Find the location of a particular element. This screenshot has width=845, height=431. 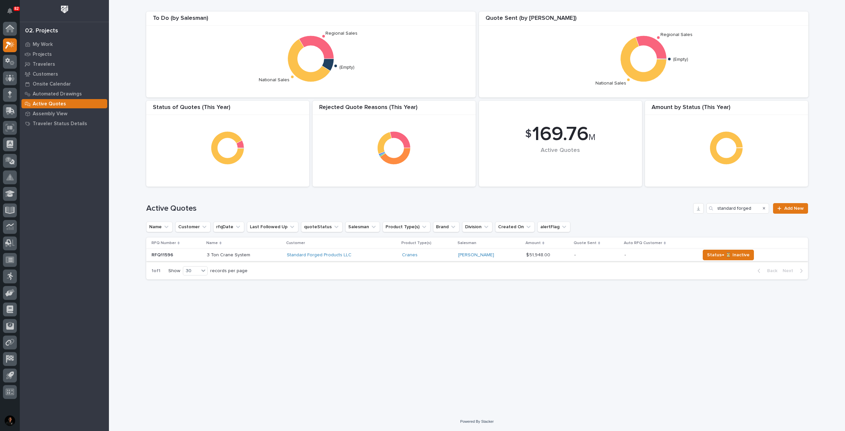

p: RFQ11596 is located at coordinates (163, 254).